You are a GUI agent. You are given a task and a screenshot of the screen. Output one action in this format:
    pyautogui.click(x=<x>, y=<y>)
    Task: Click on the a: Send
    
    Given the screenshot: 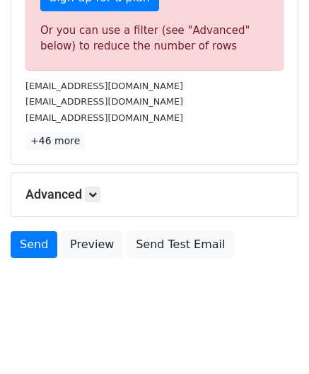 What is the action you would take?
    pyautogui.click(x=34, y=245)
    